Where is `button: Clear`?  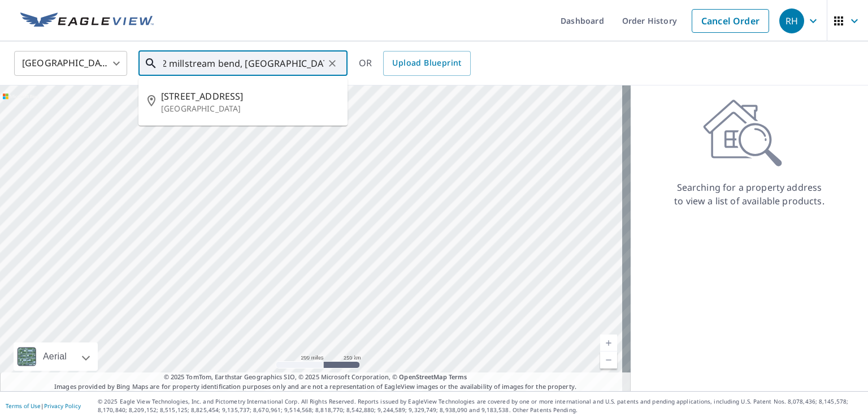 button: Clear is located at coordinates (333, 63).